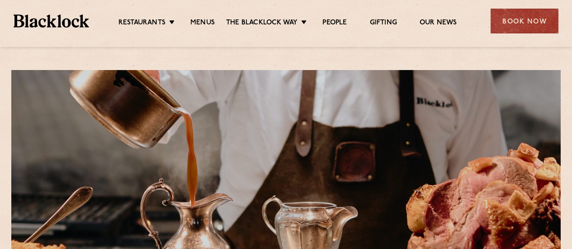 The image size is (572, 249). Describe the element at coordinates (51, 21) in the screenshot. I see `img: BL_Textured_Logo-footer-cropped.svg` at that location.